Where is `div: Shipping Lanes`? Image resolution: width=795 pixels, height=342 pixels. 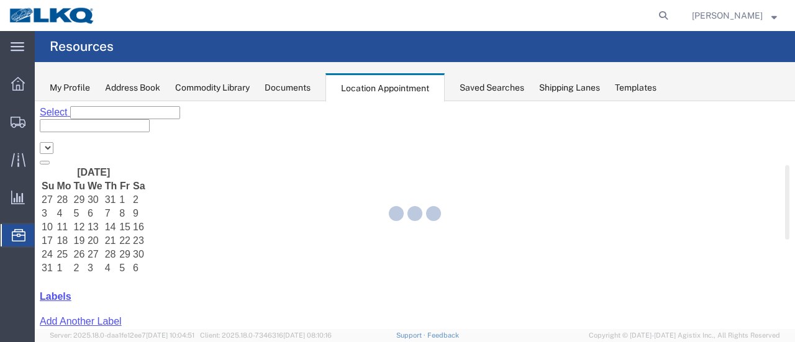
div: Shipping Lanes is located at coordinates (569, 88).